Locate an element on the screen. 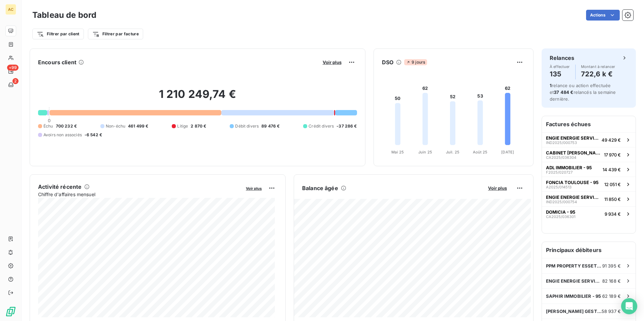 Image resolution: width=644 pixels, height=321 pixels. span: relance ou action effectuée et relancés la semaine dernière. is located at coordinates (583, 92).